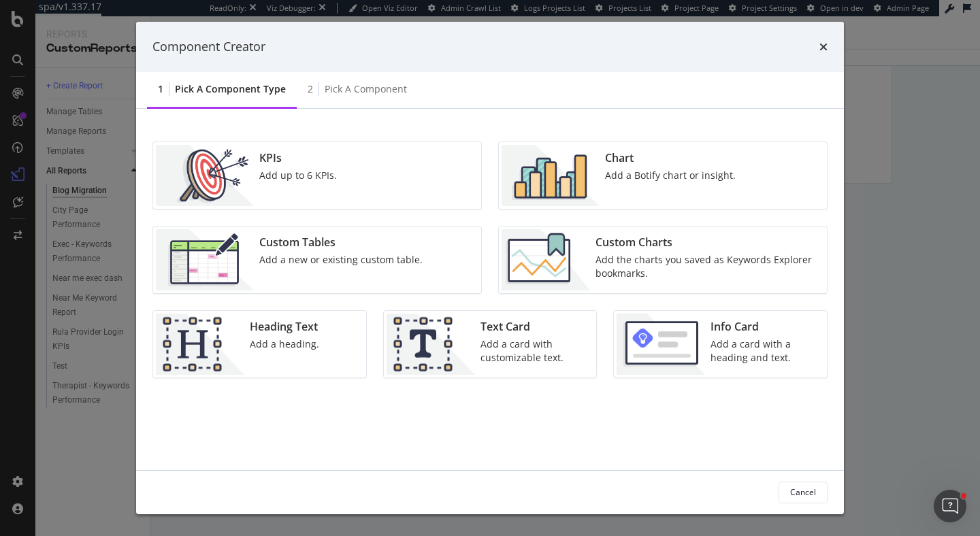 This screenshot has width=980, height=536. What do you see at coordinates (431, 344) in the screenshot?
I see `img: CIPqJSrR.png` at bounding box center [431, 344].